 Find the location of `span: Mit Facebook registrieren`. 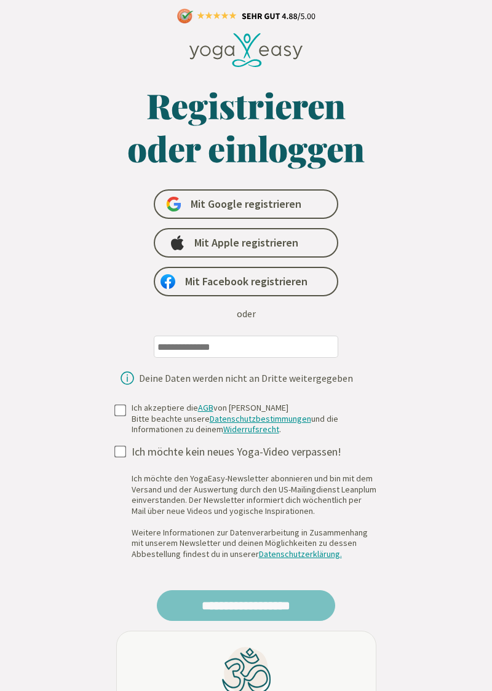

span: Mit Facebook registrieren is located at coordinates (246, 282).